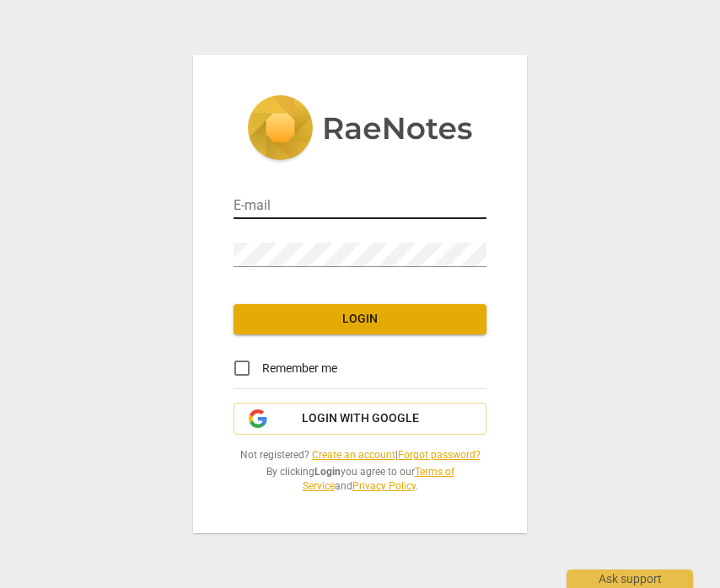 This screenshot has height=588, width=720. What do you see at coordinates (360, 130) in the screenshot?
I see `img: 5ac2273c67554f335776073100b6d88f.svg` at bounding box center [360, 130].